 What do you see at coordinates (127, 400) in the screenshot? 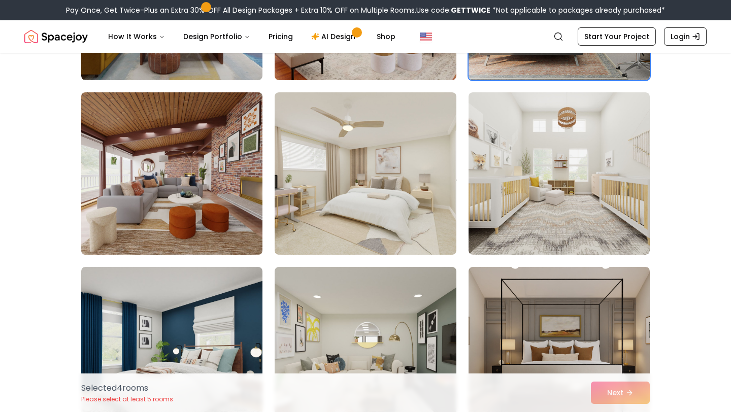
I see `p: Please select at least 5 rooms` at bounding box center [127, 400].